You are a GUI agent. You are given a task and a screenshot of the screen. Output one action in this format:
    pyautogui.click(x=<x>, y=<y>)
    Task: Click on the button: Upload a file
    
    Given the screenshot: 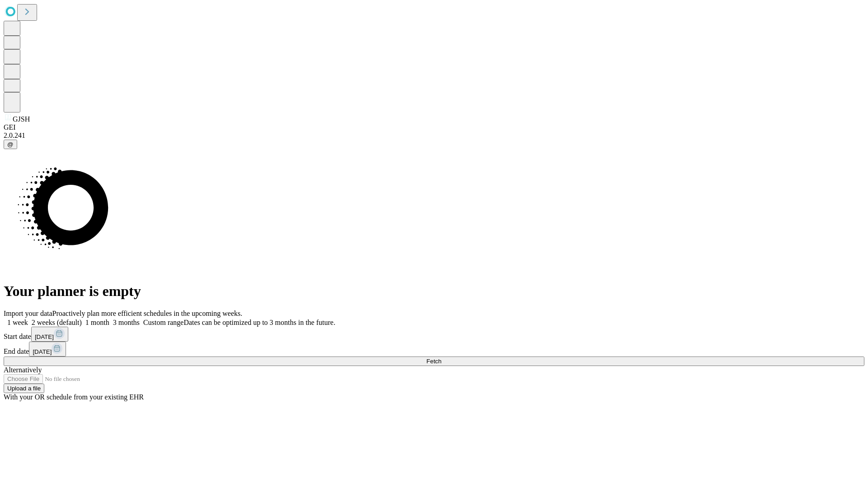 What is the action you would take?
    pyautogui.click(x=24, y=388)
    